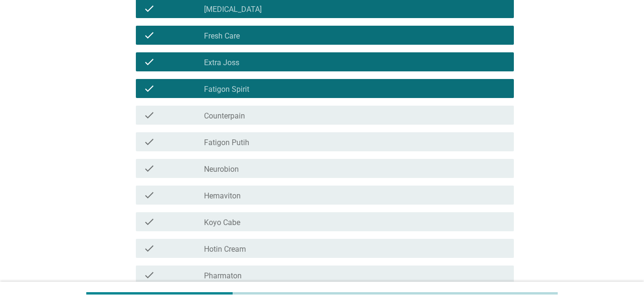  Describe the element at coordinates (222, 196) in the screenshot. I see `label: Hemaviton` at that location.